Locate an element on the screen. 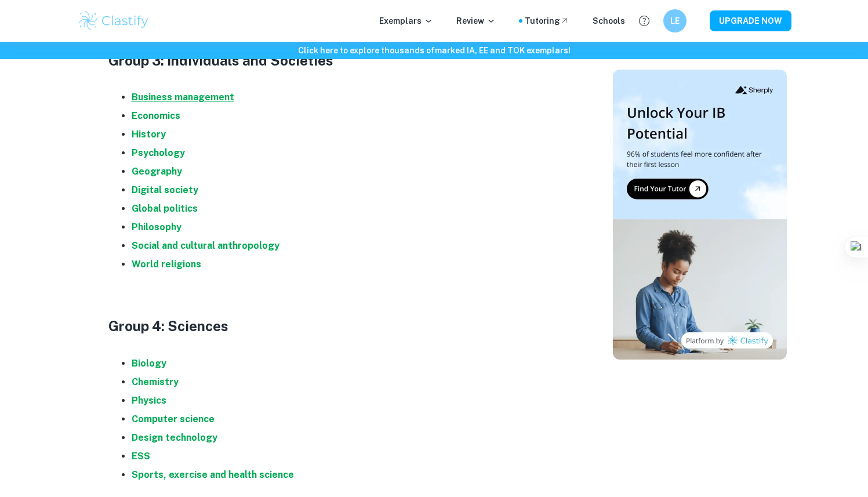 The height and width of the screenshot is (497, 868). a: World religions is located at coordinates (167, 264).